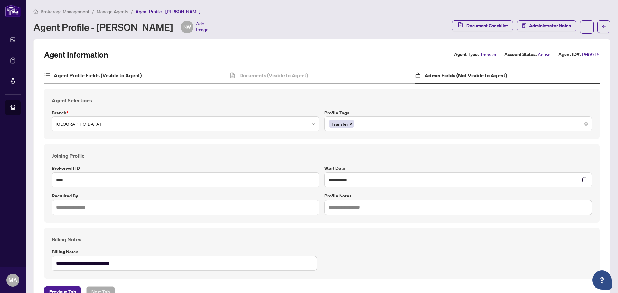 The image size is (618, 293). What do you see at coordinates (98, 75) in the screenshot?
I see `h4: Agent Profile Fields (Visible to Agent)` at bounding box center [98, 75].